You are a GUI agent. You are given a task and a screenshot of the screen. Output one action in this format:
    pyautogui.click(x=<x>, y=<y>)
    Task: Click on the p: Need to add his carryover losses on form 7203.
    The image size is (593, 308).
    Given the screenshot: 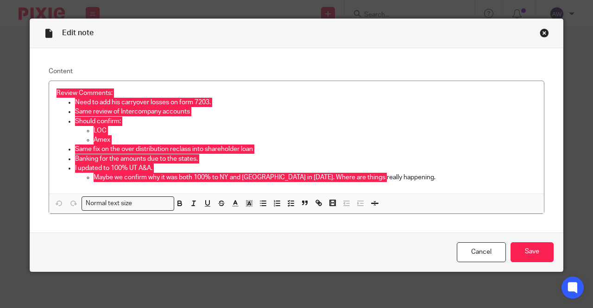 What is the action you would take?
    pyautogui.click(x=306, y=102)
    